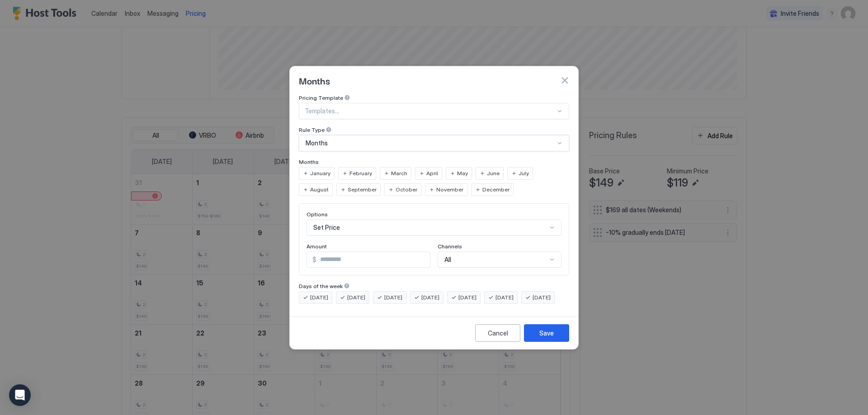  I want to click on span: July, so click(524, 174).